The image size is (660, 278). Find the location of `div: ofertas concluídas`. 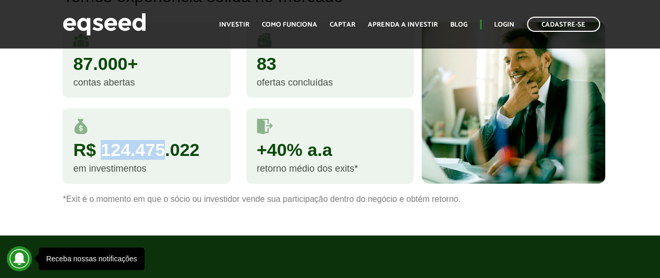

div: ofertas concluídas is located at coordinates (330, 82).